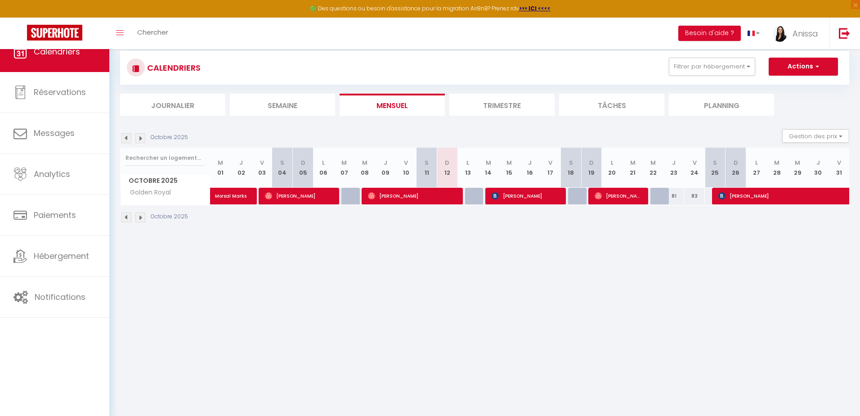  Describe the element at coordinates (674, 196) in the screenshot. I see `div: 81` at that location.